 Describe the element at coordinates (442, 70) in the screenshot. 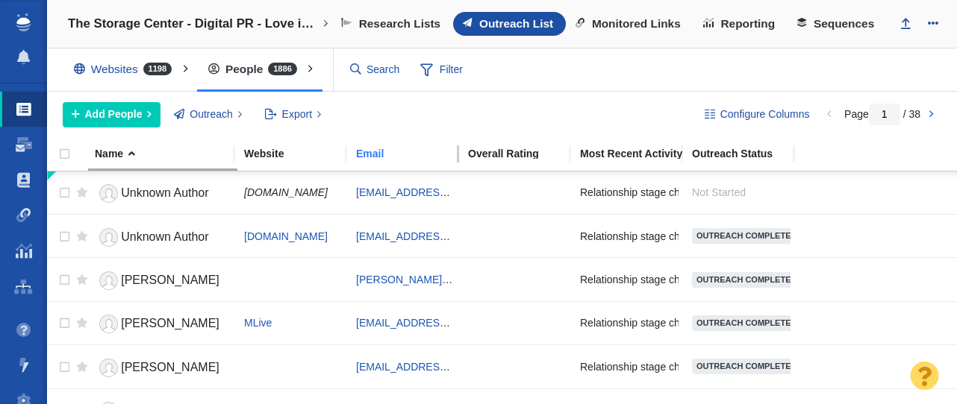

I see `span: Filter` at that location.